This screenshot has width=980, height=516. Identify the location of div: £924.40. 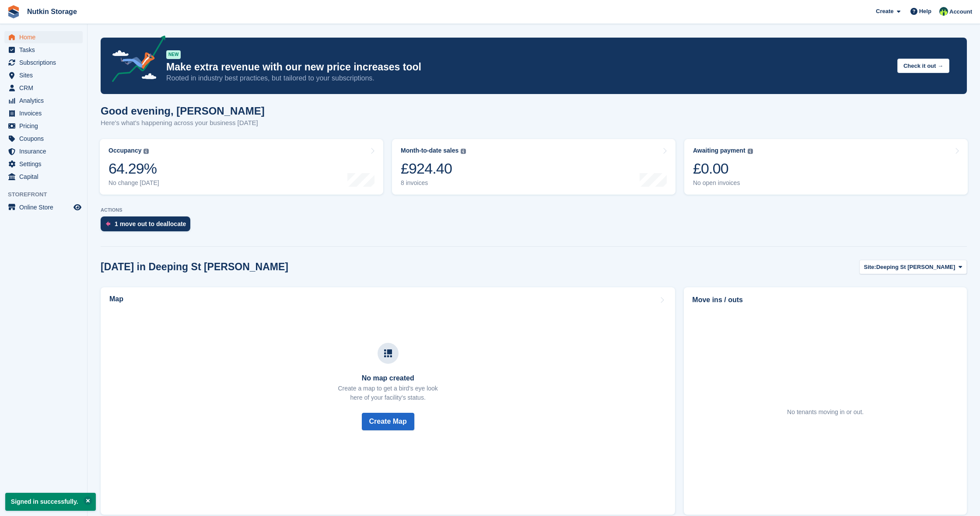
(433, 168).